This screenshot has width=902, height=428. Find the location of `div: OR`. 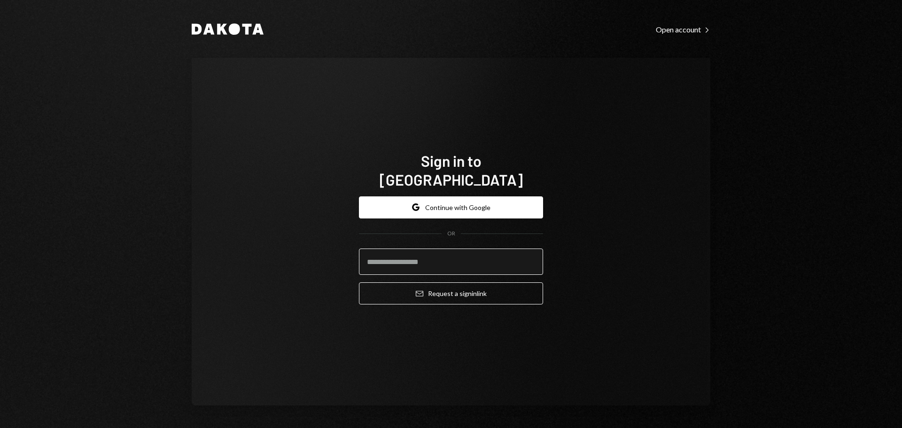

div: OR is located at coordinates (451, 234).